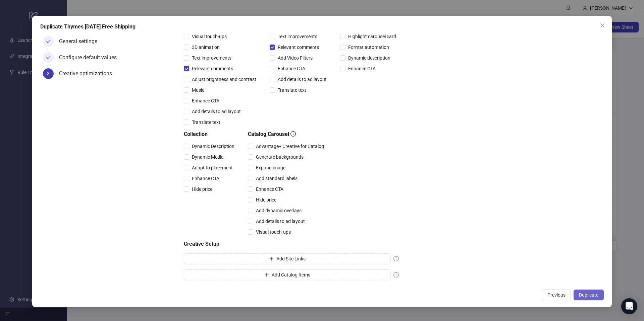 This screenshot has height=321, width=644. Describe the element at coordinates (602, 25) in the screenshot. I see `span: close` at that location.